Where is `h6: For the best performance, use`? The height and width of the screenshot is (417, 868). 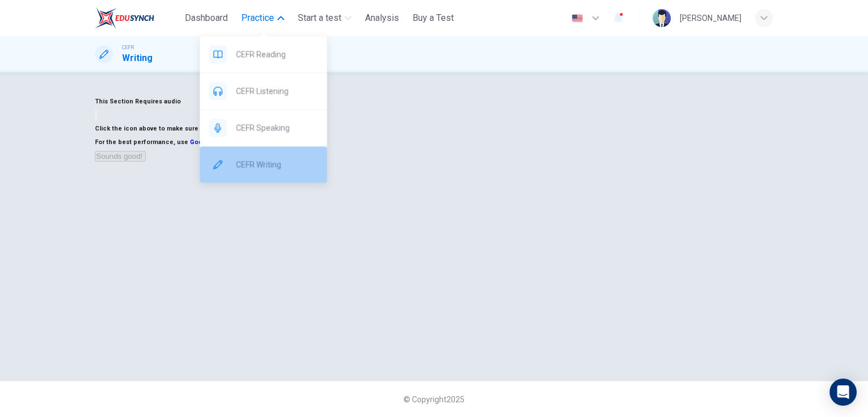 h6: For the best performance, use is located at coordinates (434, 143).